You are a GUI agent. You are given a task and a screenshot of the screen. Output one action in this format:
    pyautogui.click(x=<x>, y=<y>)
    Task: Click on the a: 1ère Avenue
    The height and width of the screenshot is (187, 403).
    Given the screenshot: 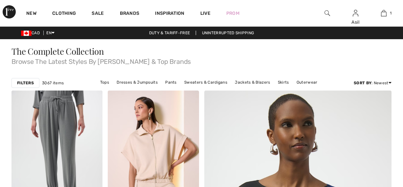 What is the action you would take?
    pyautogui.click(x=9, y=12)
    